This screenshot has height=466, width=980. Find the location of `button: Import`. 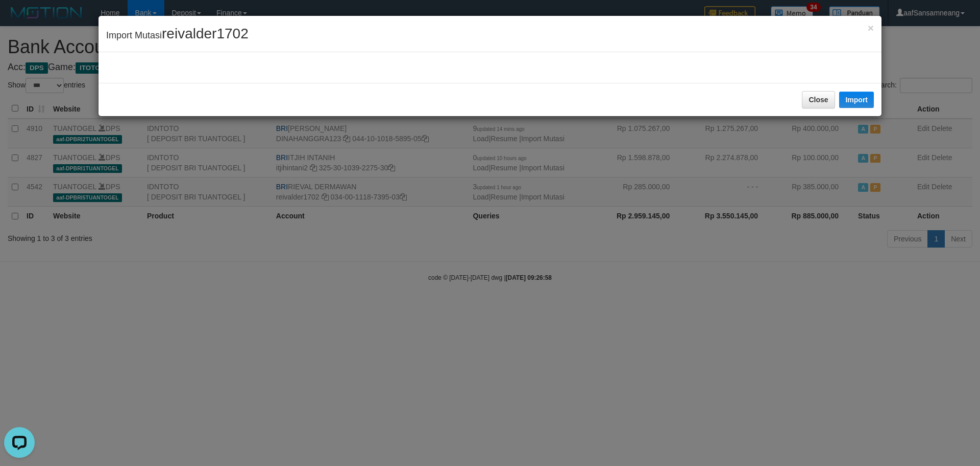

button: Import is located at coordinates (856, 100).